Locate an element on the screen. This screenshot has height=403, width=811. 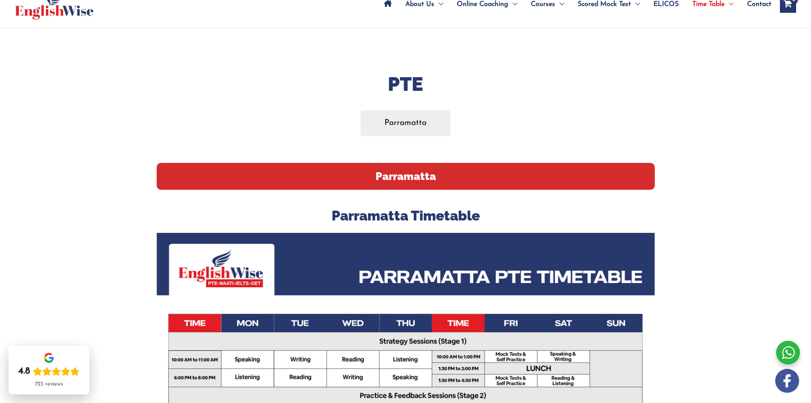
div: Rating: 4.8 out of 5 is located at coordinates (49, 371).